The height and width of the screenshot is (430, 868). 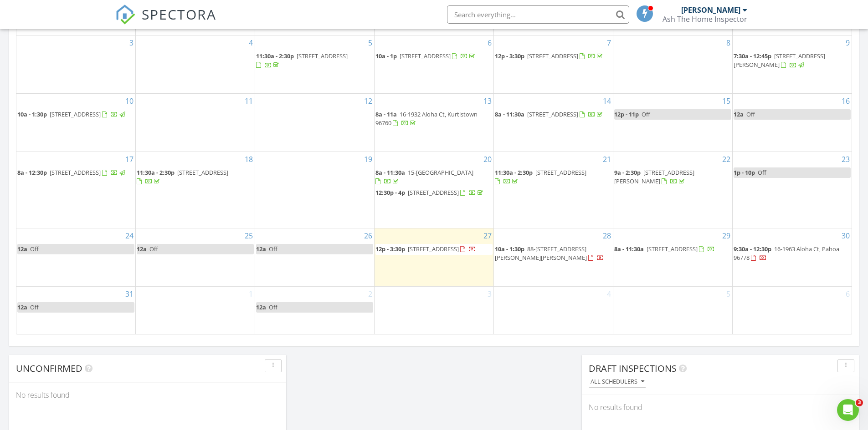 What do you see at coordinates (76, 310) in the screenshot?
I see `td: Go to August 31, 2025` at bounding box center [76, 310].